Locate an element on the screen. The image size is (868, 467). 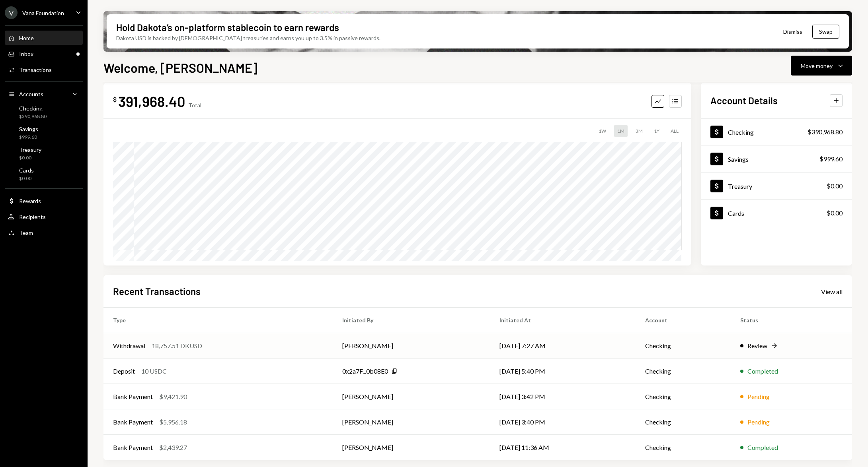
div: 18,757.51 DKUSD is located at coordinates (176, 346).